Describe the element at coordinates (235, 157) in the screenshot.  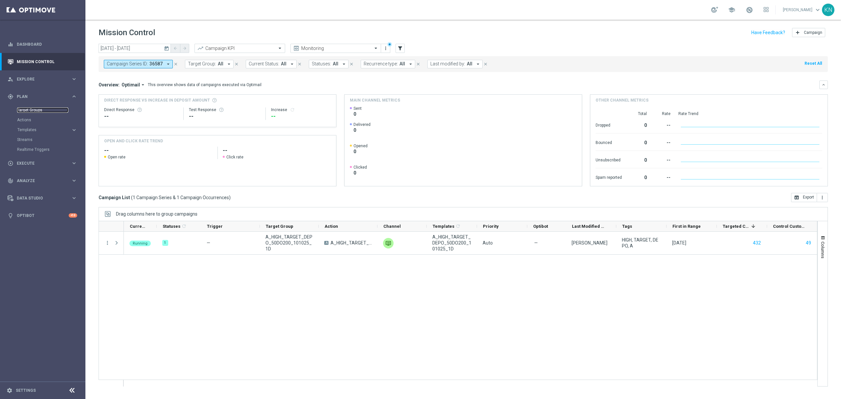
I see `span: Click rate` at that location.